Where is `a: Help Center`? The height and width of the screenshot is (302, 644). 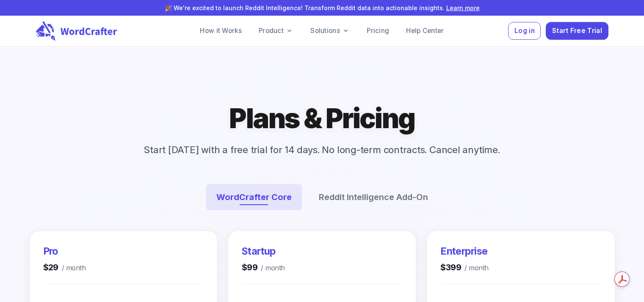 a: Help Center is located at coordinates (425, 31).